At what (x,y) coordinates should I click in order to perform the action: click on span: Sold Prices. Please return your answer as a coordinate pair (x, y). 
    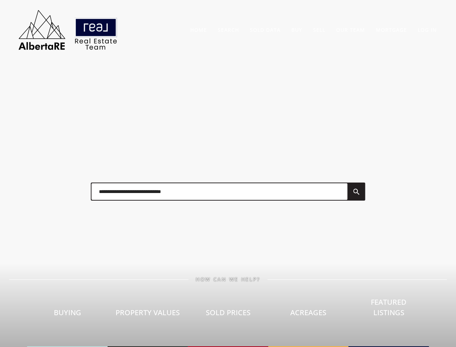
    Looking at the image, I should click on (228, 312).